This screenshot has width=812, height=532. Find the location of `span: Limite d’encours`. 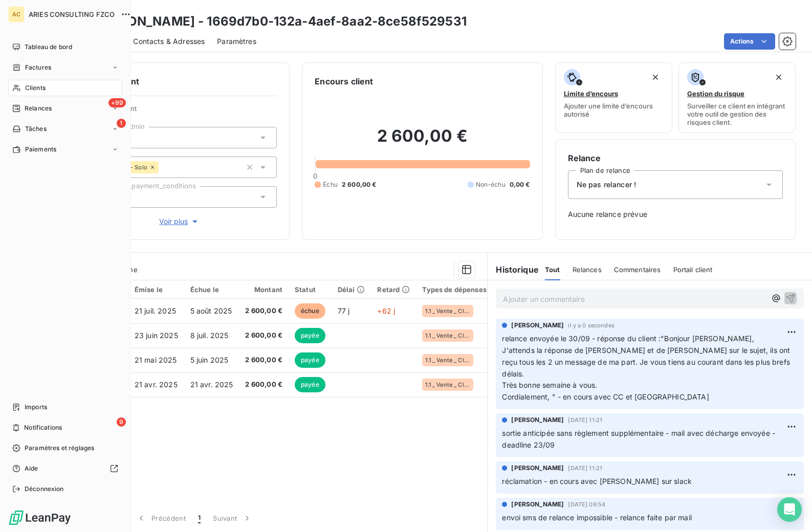

span: Limite d’encours is located at coordinates (591, 94).